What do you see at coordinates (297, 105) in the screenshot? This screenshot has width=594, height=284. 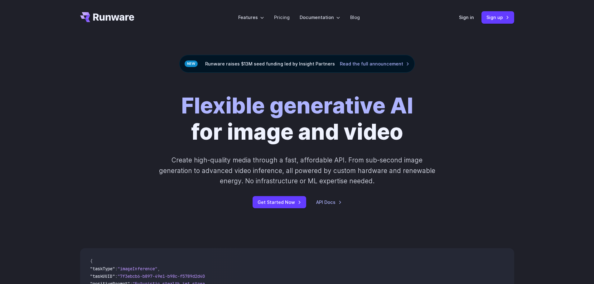 I see `strong: Flexible generative AI` at bounding box center [297, 105].